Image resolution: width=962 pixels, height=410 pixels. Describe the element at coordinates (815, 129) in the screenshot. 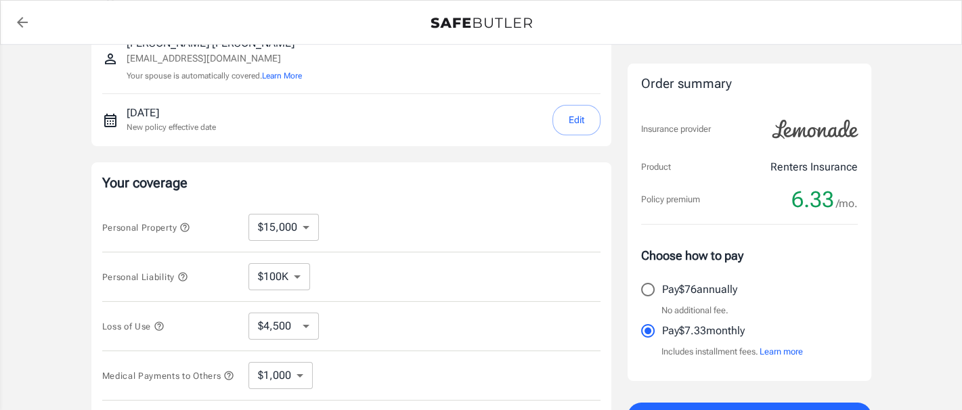

I see `img: Lemonade` at that location.